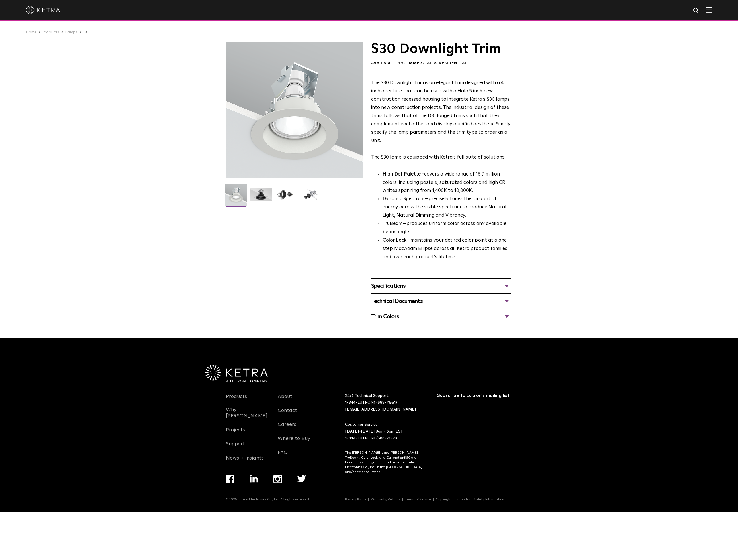  I want to click on a: Copyright, so click(444, 500).